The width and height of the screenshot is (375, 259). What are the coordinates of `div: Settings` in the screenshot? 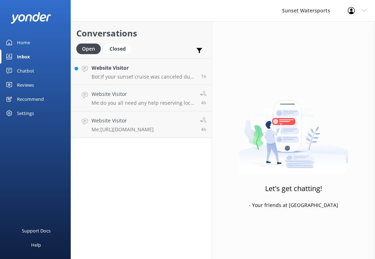 It's located at (25, 113).